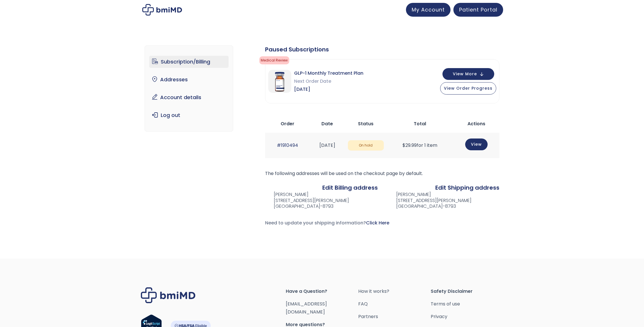 This screenshot has height=327, width=644. I want to click on span: Order, so click(288, 123).